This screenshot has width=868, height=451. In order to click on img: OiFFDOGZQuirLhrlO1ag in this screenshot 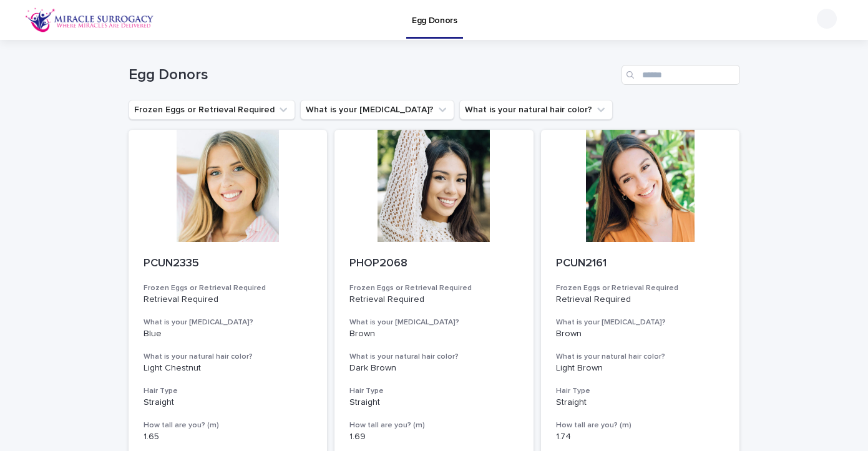, I will do `click(89, 20)`.